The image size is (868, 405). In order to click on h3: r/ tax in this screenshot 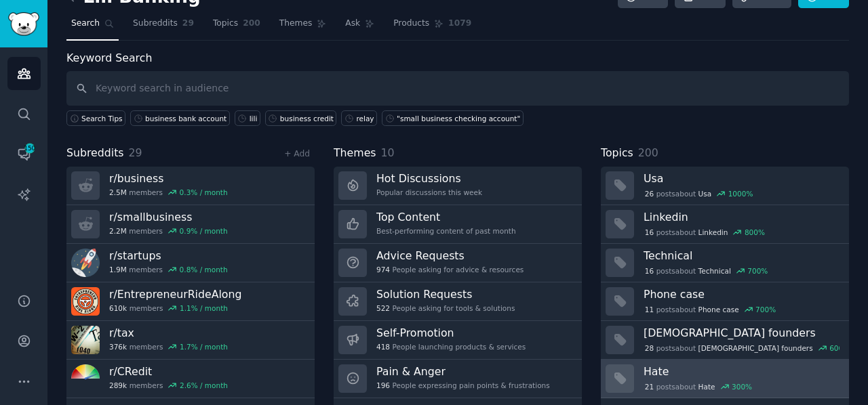, I will do `click(168, 332)`.